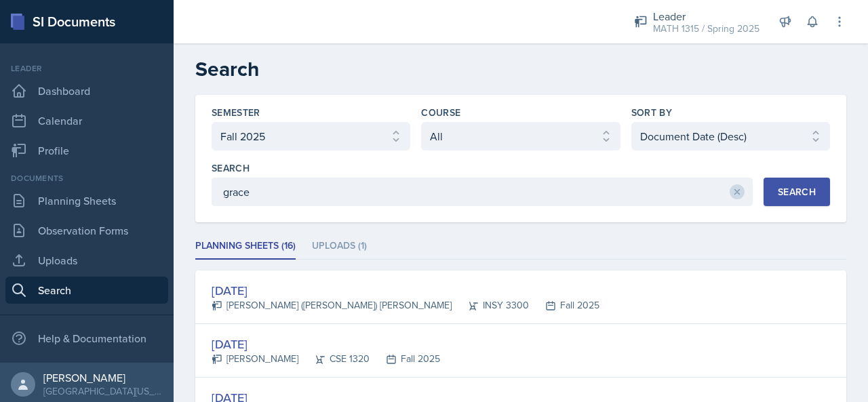  I want to click on label: Sort By, so click(652, 112).